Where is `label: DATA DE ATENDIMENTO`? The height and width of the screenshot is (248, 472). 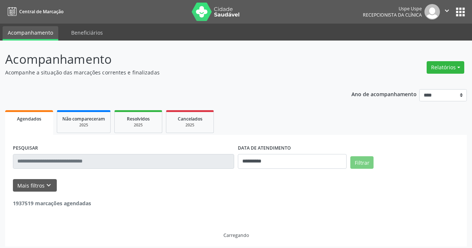
label: DATA DE ATENDIMENTO is located at coordinates (264, 148).